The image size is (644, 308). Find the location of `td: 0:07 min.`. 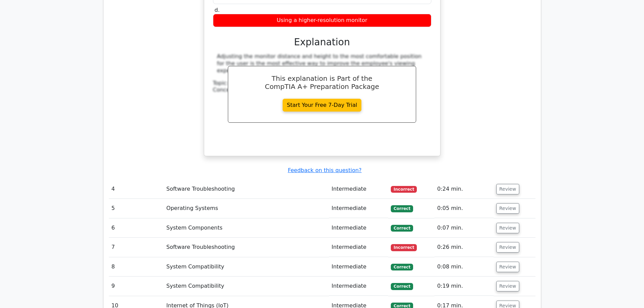

td: 0:07 min. is located at coordinates (464, 228).